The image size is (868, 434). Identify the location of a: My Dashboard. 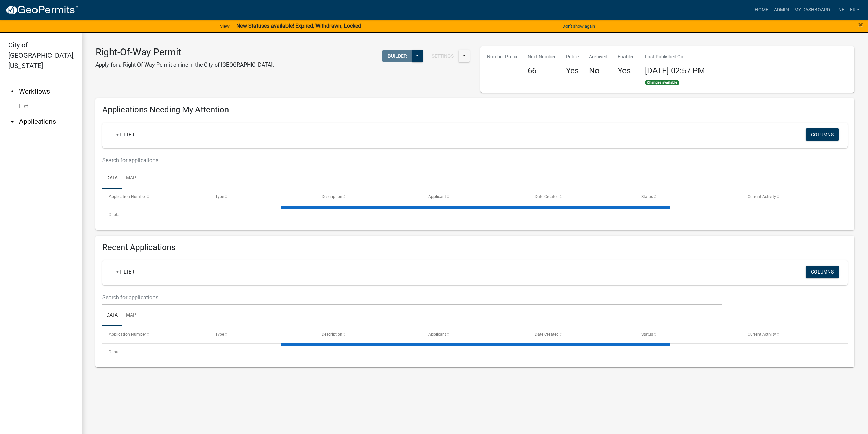
(812, 10).